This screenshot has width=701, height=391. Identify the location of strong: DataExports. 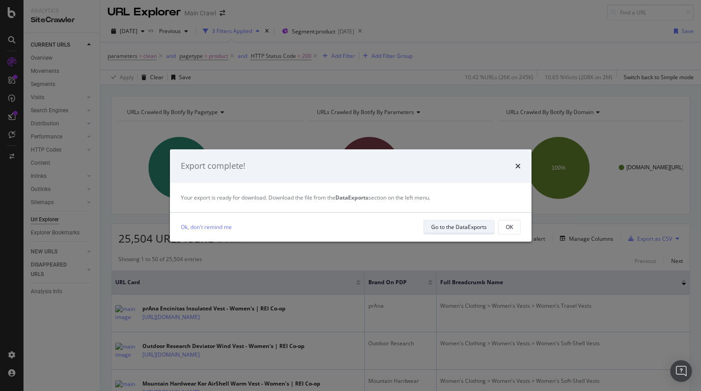
(352, 197).